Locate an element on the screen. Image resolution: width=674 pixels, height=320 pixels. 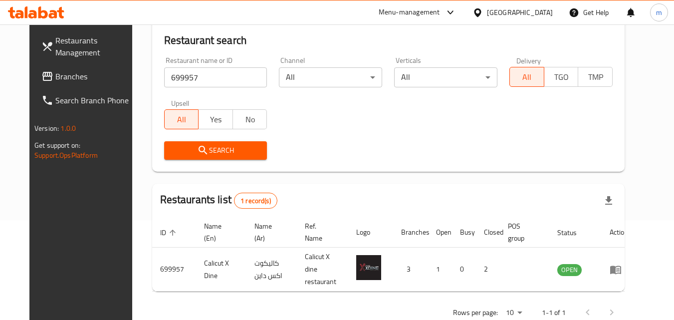
th: Closed is located at coordinates (488, 232).